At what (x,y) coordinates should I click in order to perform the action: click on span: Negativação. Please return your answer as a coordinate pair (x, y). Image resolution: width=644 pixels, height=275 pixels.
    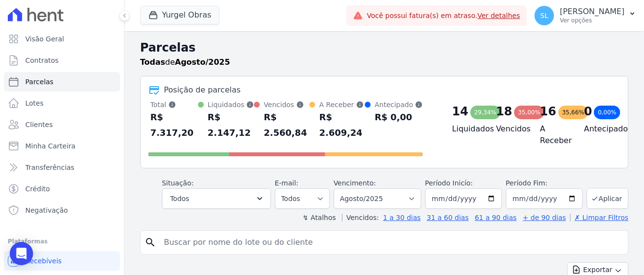
    Looking at the image, I should click on (47, 210).